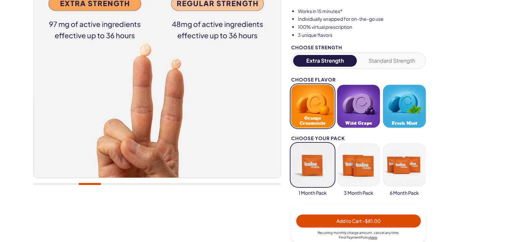  Describe the element at coordinates (358, 138) in the screenshot. I see `div: Choose your pack` at that location.